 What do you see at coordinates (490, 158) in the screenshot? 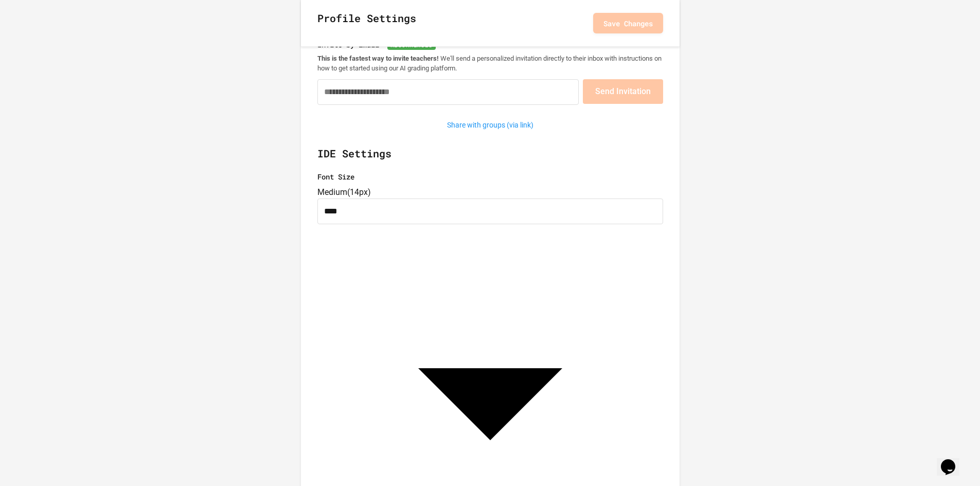
I see `h2: IDE Settings` at bounding box center [490, 158].